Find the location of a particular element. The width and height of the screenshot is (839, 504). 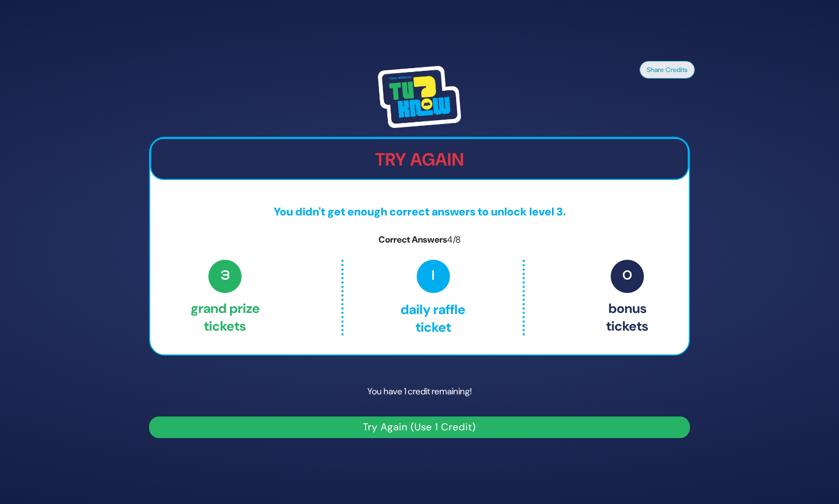

img: Tournament Logo is located at coordinates (420, 97).